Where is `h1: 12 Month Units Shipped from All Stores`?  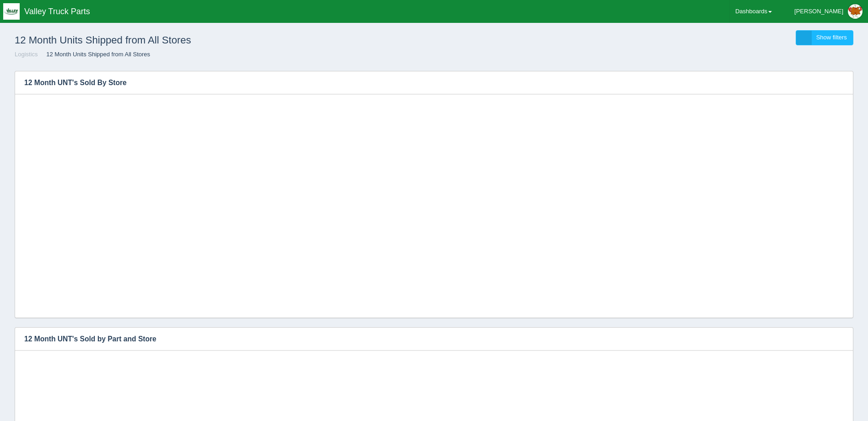
h1: 12 Month Units Shipped from All Stores is located at coordinates (224, 40).